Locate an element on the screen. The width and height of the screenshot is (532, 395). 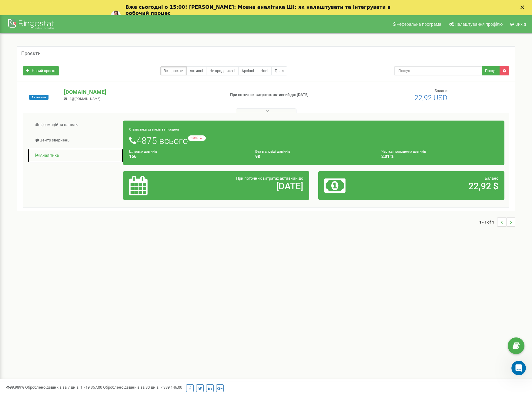
a: Центр звернень is located at coordinates (75, 140).